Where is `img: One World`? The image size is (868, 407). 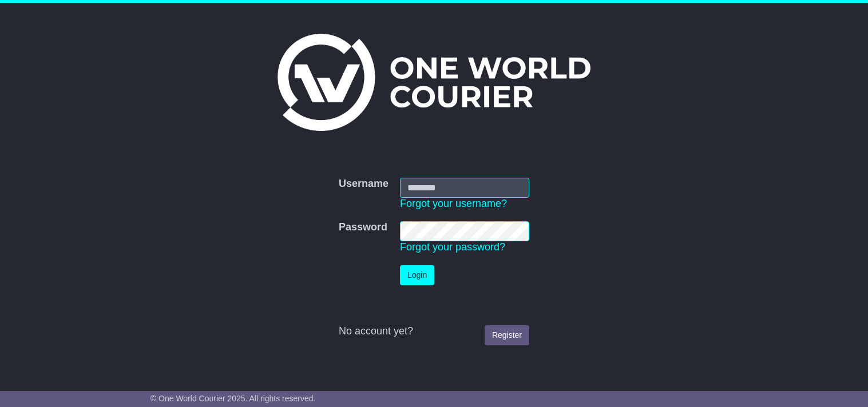 img: One World is located at coordinates (433, 82).